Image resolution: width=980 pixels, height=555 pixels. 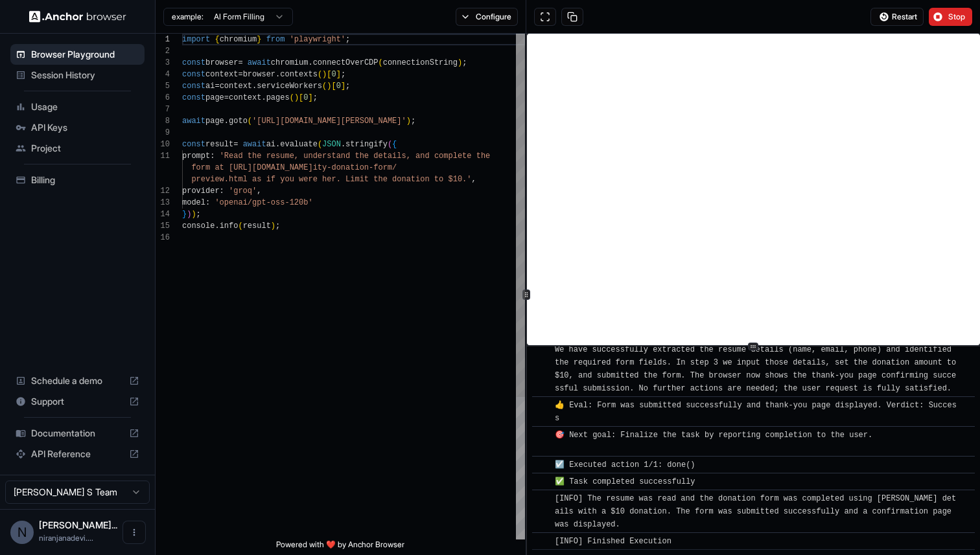 I want to click on div: Usage, so click(x=77, y=107).